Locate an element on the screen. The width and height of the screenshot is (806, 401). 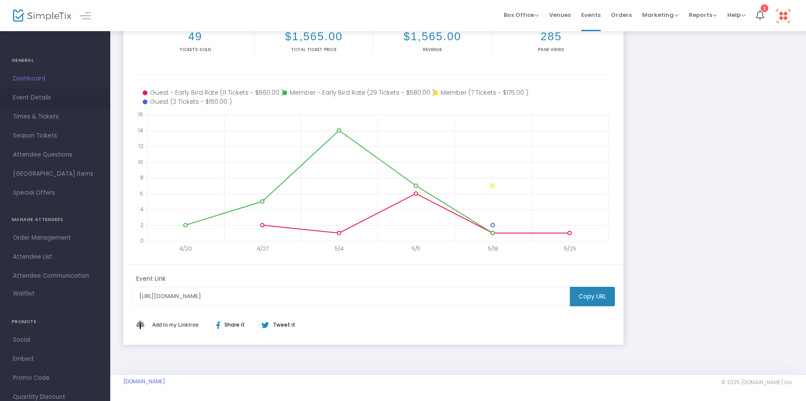
text: 5/25 is located at coordinates (570, 248).